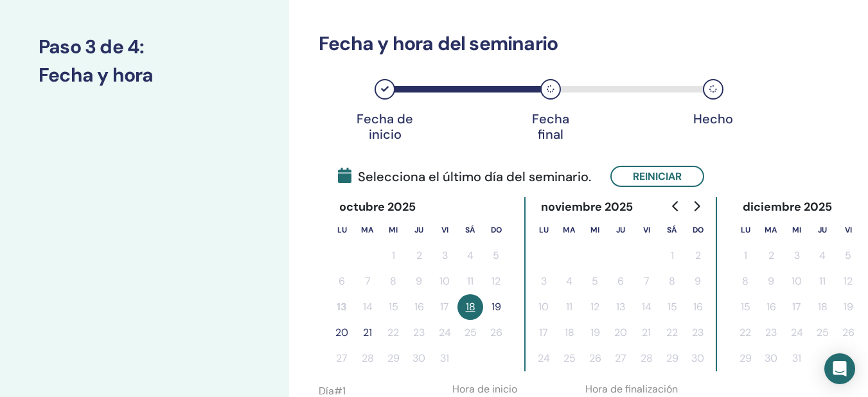 The width and height of the screenshot is (868, 397). Describe the element at coordinates (840, 369) in the screenshot. I see `div: Open Intercom Messenger` at that location.